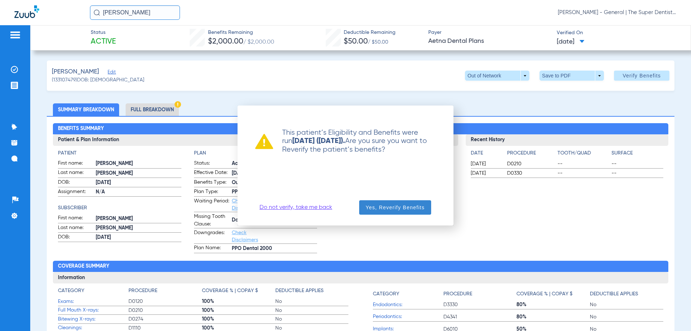  Describe the element at coordinates (296, 207) in the screenshot. I see `a: Do not verify, take me back` at that location.